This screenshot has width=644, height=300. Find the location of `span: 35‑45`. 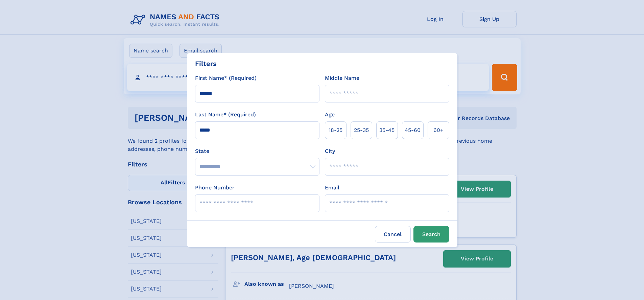

span: 35‑45 is located at coordinates (387, 131).